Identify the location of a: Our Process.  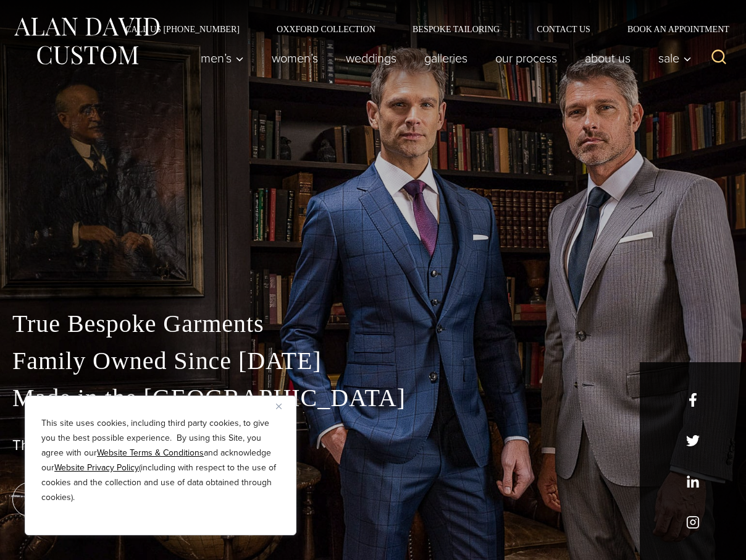
(527, 58).